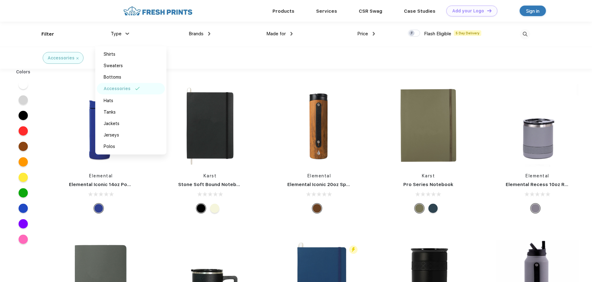 This screenshot has height=282, width=592. What do you see at coordinates (489, 11) in the screenshot?
I see `img: DT` at bounding box center [489, 11].